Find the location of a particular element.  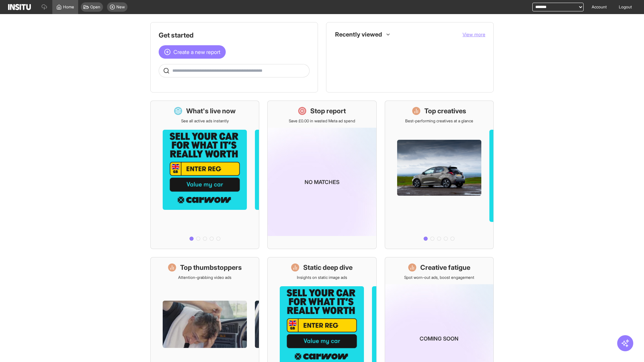

h1: Static deep dive is located at coordinates (328, 267).